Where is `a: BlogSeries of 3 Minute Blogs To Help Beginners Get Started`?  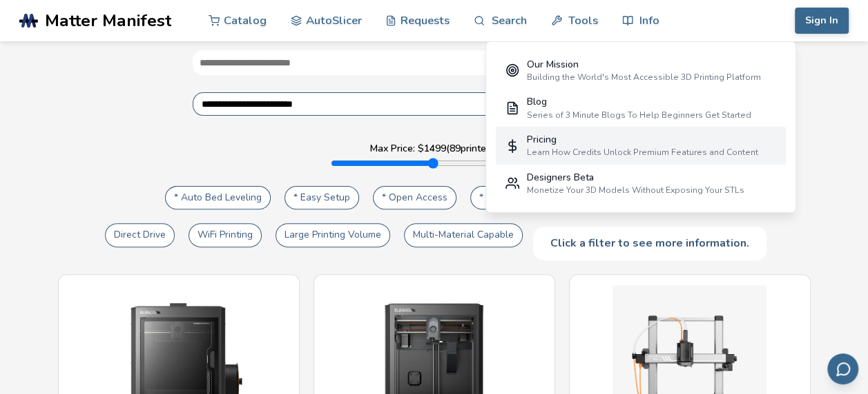 a: BlogSeries of 3 Minute Blogs To Help Beginners Get Started is located at coordinates (641, 108).